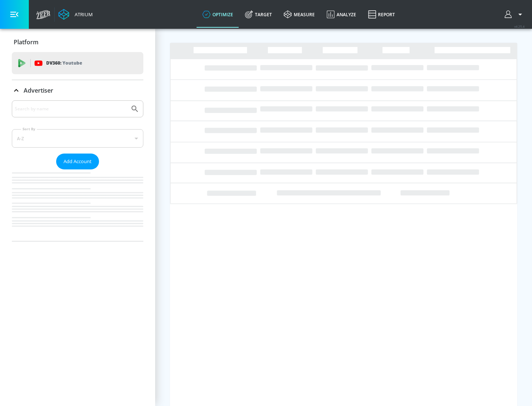  Describe the element at coordinates (78, 205) in the screenshot. I see `nav: list of Advertiser` at that location.